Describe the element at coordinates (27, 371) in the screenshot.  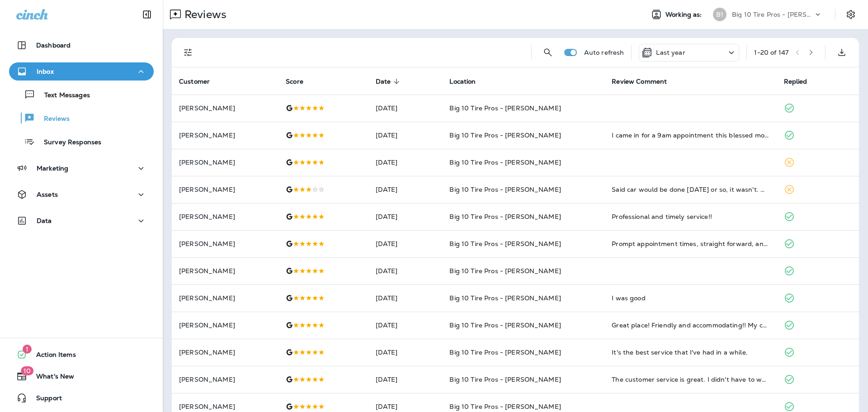
I see `span: 10` at that location.